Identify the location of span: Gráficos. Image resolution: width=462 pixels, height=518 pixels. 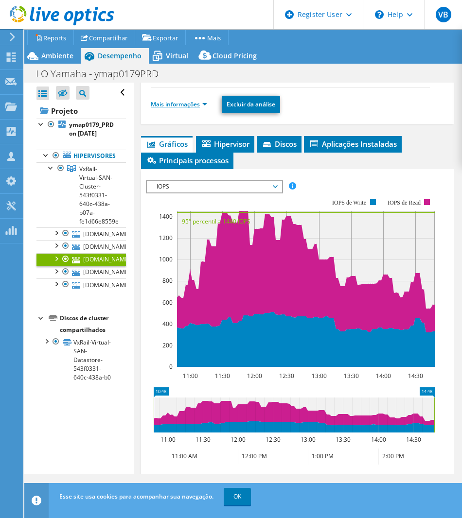
(167, 144).